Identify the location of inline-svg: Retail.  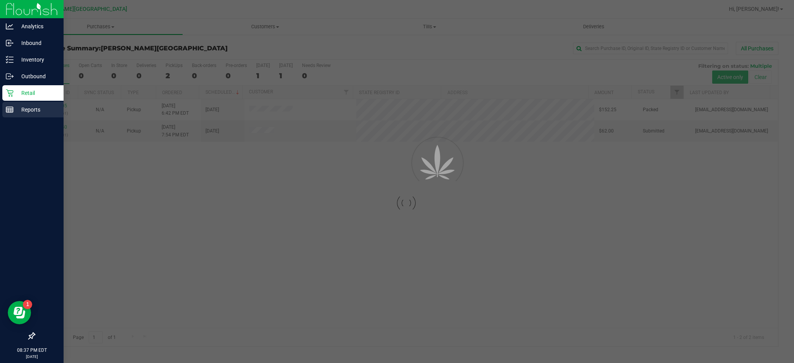
(10, 93).